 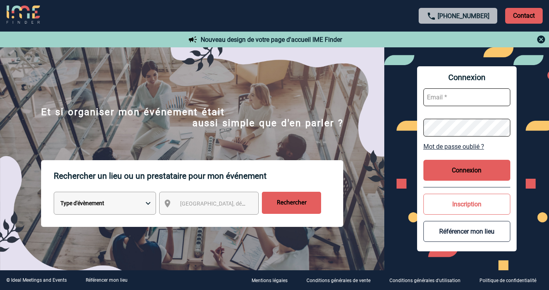 I want to click on p: Politique de confidentialité, so click(x=508, y=281).